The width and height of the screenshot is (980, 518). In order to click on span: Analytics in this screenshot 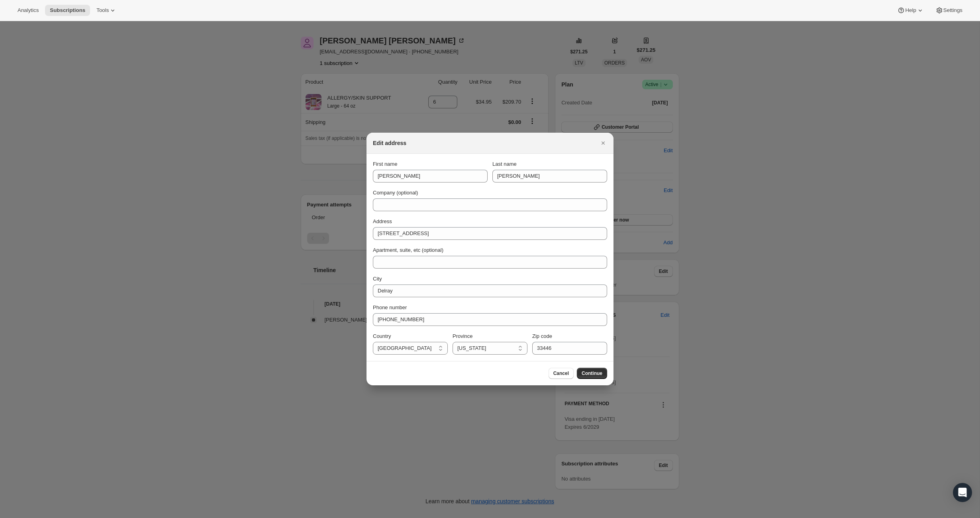, I will do `click(28, 10)`.